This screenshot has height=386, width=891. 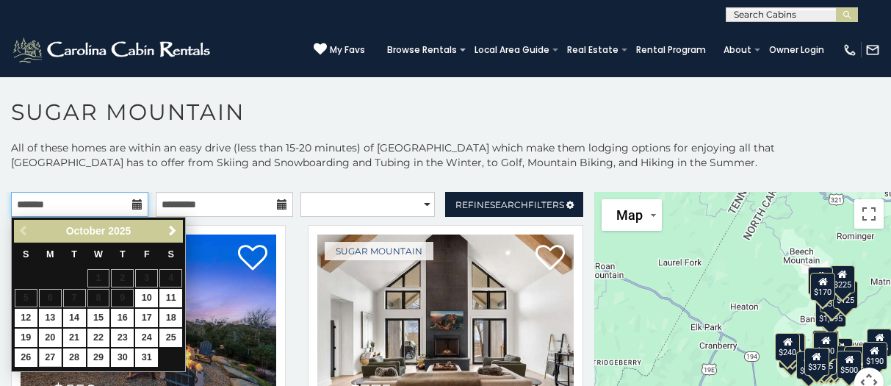 I want to click on a: 21, so click(x=74, y=337).